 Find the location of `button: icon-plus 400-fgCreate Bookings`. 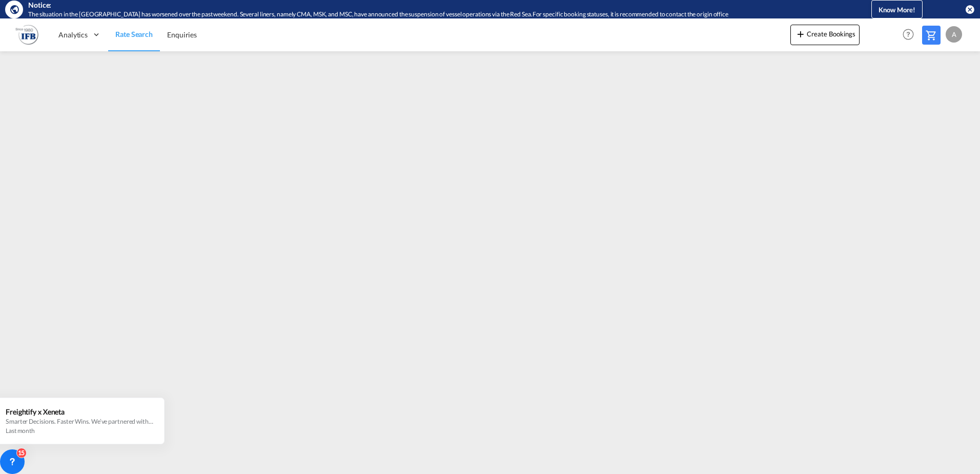

button: icon-plus 400-fgCreate Bookings is located at coordinates (825, 35).